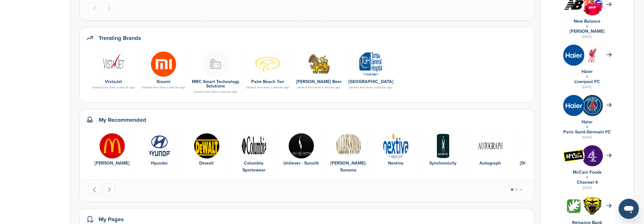 The width and height of the screenshot is (644, 224). Describe the element at coordinates (588, 81) in the screenshot. I see `a: Liverpool FC` at that location.